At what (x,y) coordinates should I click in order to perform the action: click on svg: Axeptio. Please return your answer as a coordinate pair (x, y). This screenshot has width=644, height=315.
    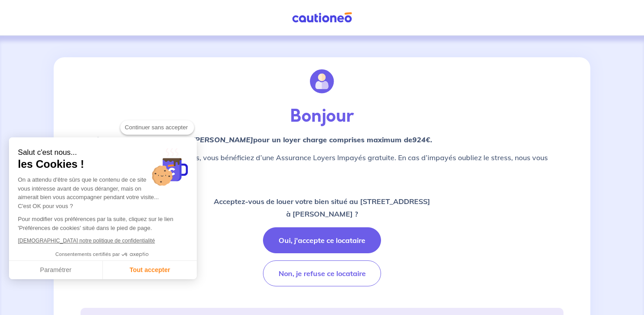
    Looking at the image, I should click on (135, 255).